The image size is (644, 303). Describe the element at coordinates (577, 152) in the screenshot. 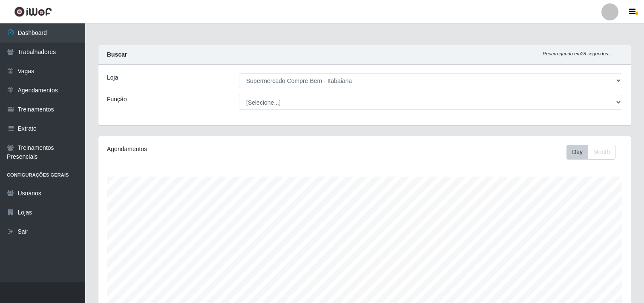

I see `button: Day` at that location.